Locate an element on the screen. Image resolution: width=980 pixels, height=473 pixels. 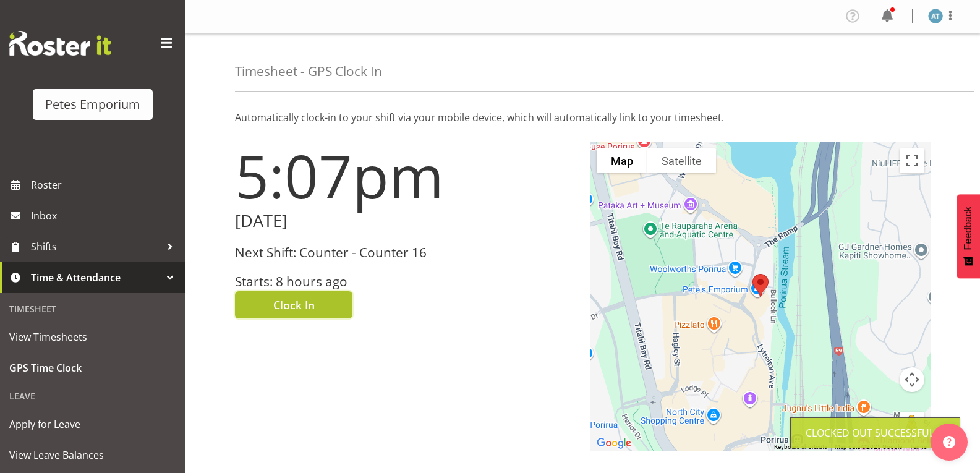
span: Clock In is located at coordinates (294, 305).